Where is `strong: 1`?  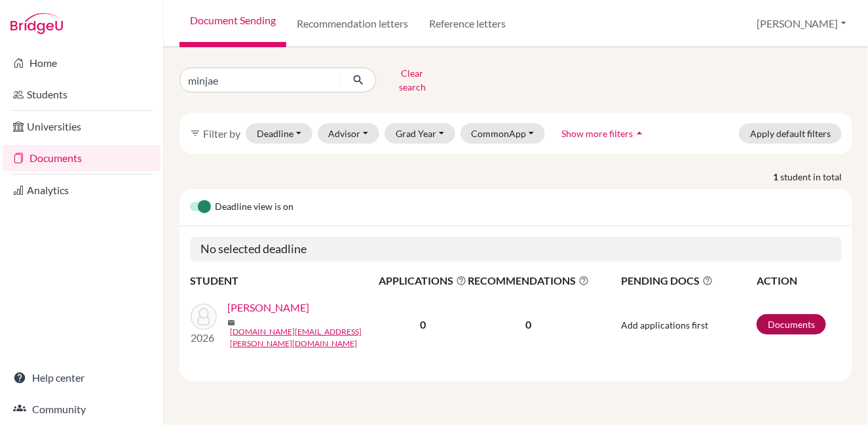
strong: 1 is located at coordinates (777, 176).